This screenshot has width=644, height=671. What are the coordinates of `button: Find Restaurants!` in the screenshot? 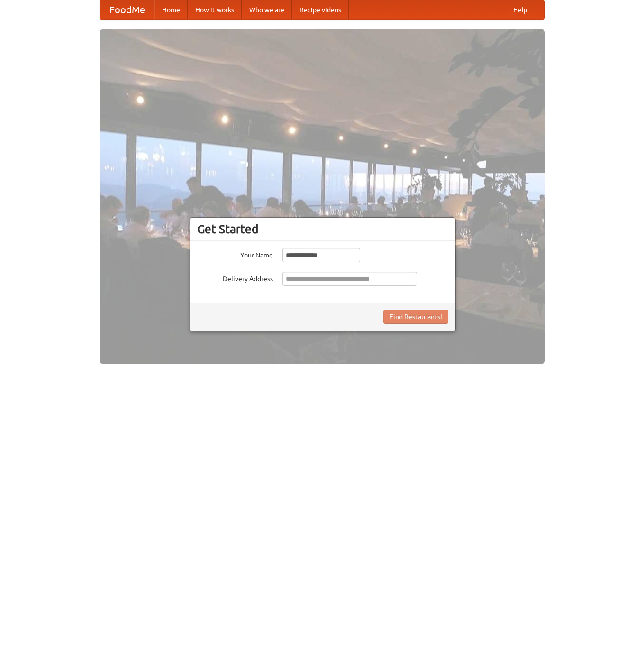 It's located at (416, 316).